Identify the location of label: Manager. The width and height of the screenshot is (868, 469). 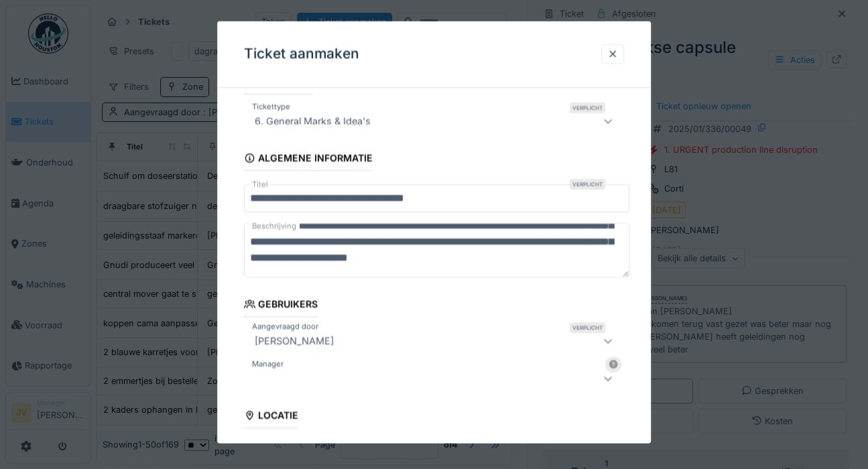
(267, 364).